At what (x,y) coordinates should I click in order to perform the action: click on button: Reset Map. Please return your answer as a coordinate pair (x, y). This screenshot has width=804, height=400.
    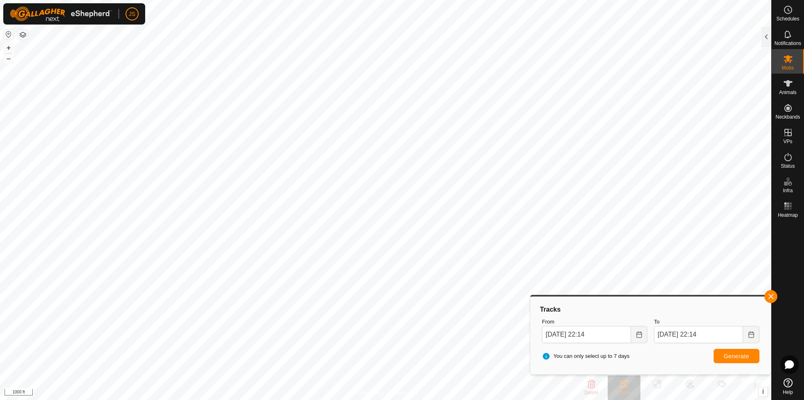
    Looking at the image, I should click on (9, 34).